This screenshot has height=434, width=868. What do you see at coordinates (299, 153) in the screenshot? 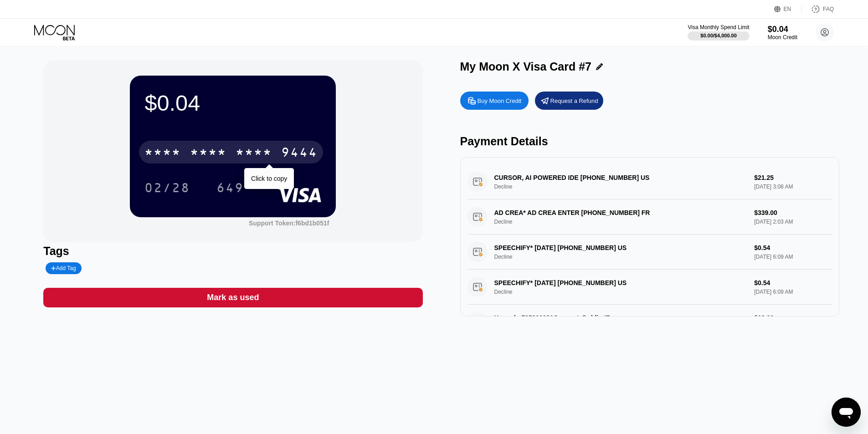
I see `div: 9444` at bounding box center [299, 153].